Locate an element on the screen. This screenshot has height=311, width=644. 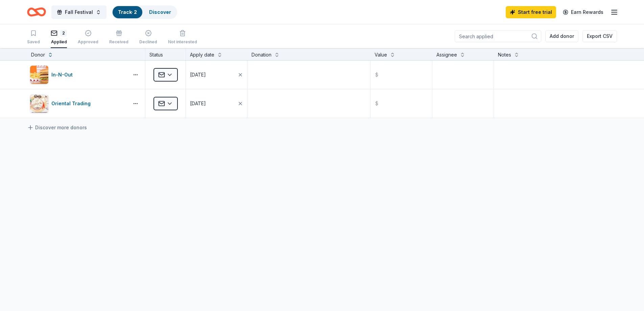
button: Approved is located at coordinates (88, 37).